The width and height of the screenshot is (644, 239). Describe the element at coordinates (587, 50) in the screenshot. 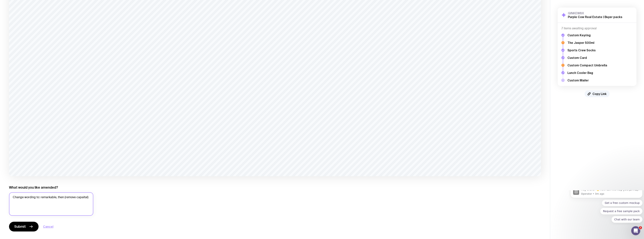

I see `h5: Sports Crew Socks` at that location.